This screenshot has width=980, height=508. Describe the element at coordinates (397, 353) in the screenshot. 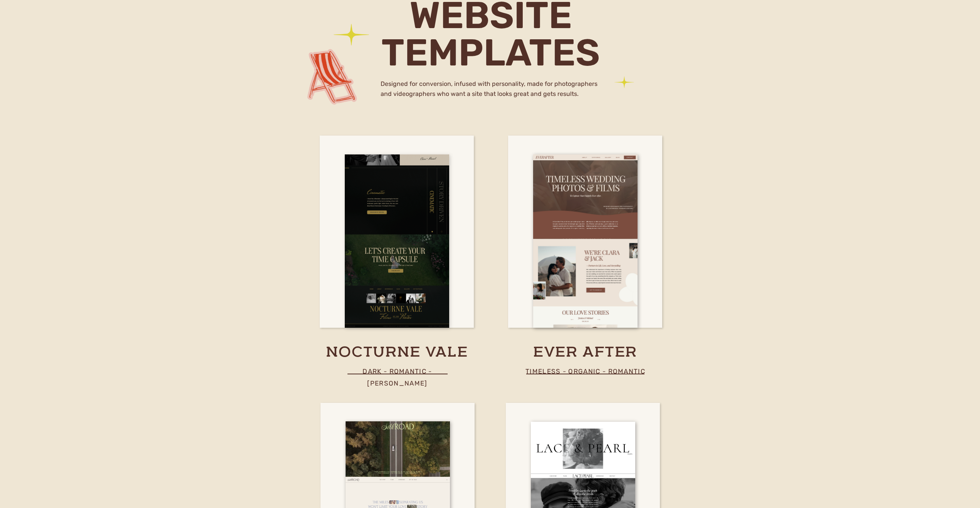

I see `a: nocturne vale` at that location.